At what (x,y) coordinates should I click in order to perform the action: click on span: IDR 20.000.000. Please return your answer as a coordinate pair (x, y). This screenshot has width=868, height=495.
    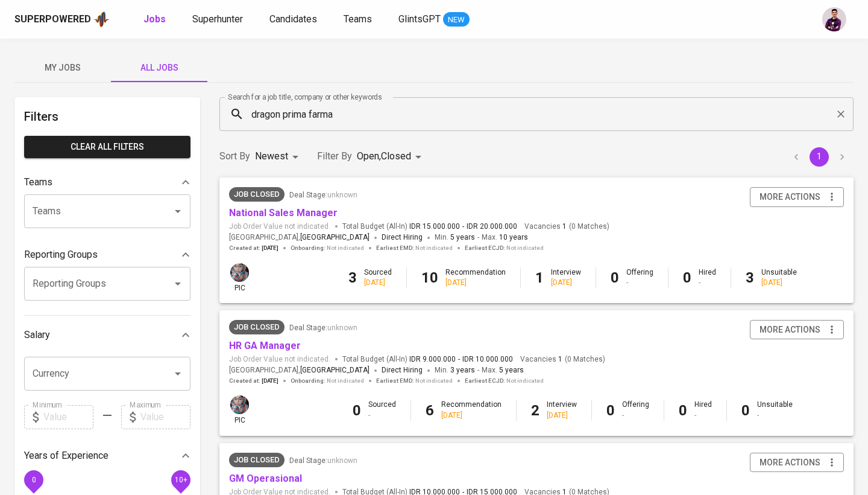
    Looking at the image, I should click on (492, 227).